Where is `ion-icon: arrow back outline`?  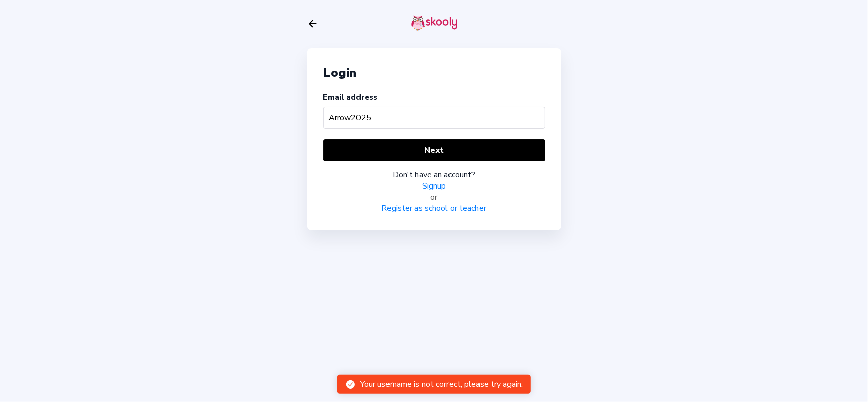
ion-icon: arrow back outline is located at coordinates (313, 24).